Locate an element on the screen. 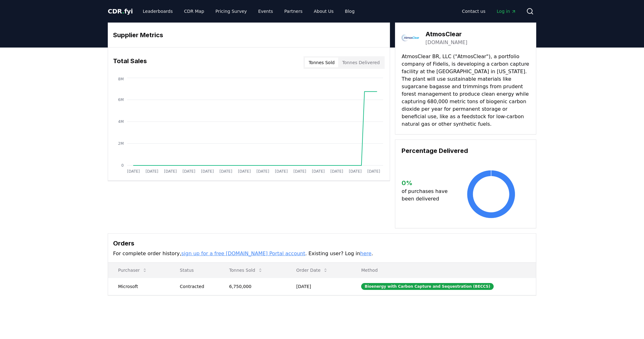  button: Order Date is located at coordinates (312, 270).